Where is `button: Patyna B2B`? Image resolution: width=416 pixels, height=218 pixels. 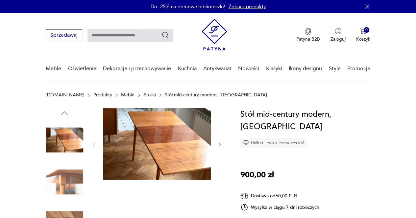 button: Patyna B2B is located at coordinates (308, 35).